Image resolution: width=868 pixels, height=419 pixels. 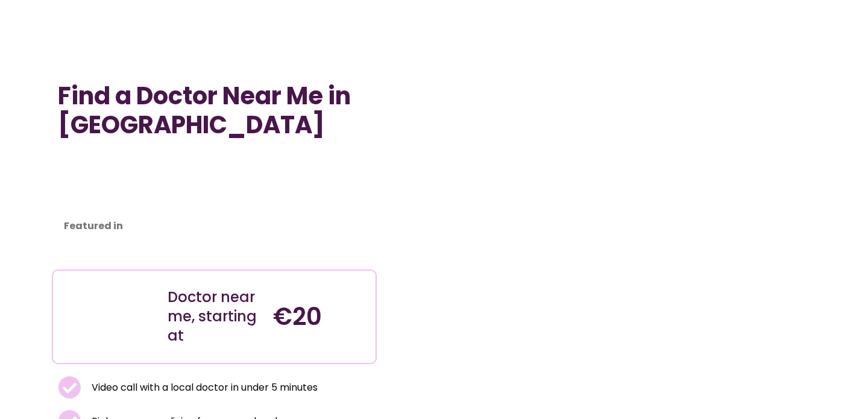 What do you see at coordinates (214, 317) in the screenshot?
I see `div: Doctor near me, starting at` at bounding box center [214, 317].